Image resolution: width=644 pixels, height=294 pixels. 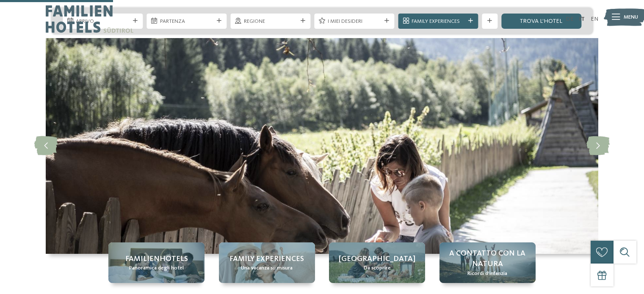 I want to click on a: Quale family experience volete vivere? Family experiences Una vacanza su misura, so click(x=267, y=263).